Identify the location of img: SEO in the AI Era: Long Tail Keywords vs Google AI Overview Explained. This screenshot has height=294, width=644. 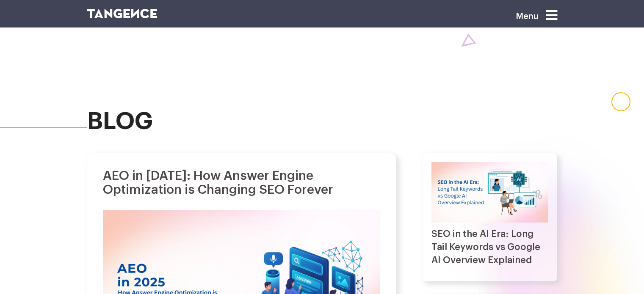
(490, 192).